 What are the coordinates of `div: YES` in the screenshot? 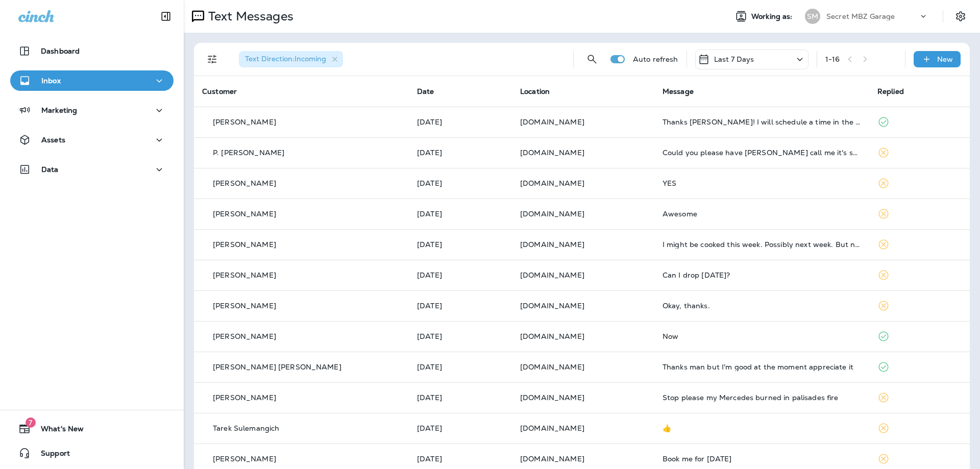 It's located at (762, 183).